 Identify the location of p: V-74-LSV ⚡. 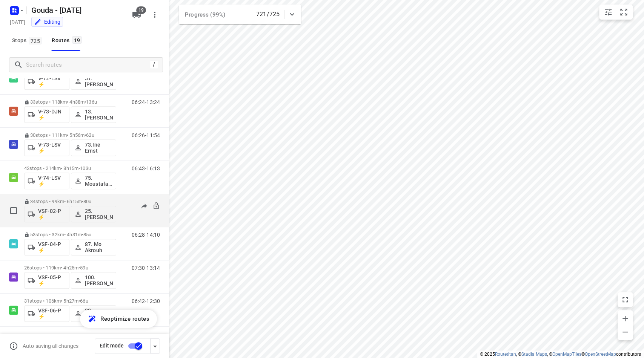
(52, 181).